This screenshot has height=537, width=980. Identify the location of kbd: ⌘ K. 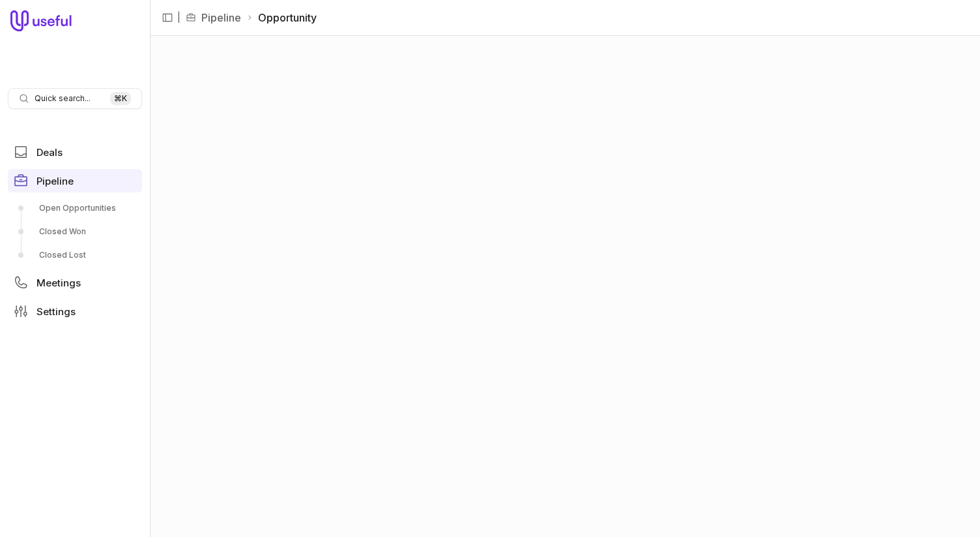
(121, 98).